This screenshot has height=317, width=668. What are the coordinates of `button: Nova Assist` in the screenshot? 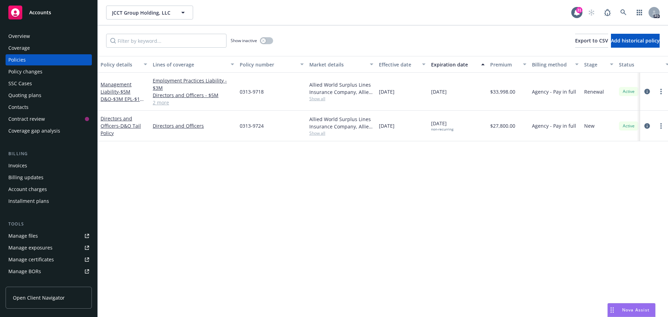 It's located at (632, 310).